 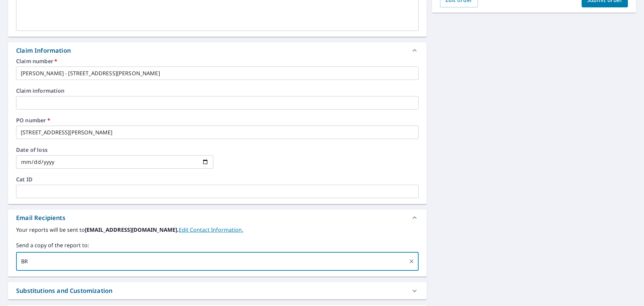 What do you see at coordinates (217, 61) in the screenshot?
I see `label: Claim number` at bounding box center [217, 61].